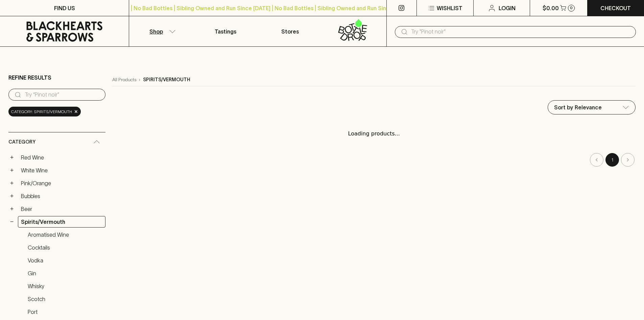 The image size is (644, 320). What do you see at coordinates (65, 299) in the screenshot?
I see `a: Scotch` at bounding box center [65, 299].